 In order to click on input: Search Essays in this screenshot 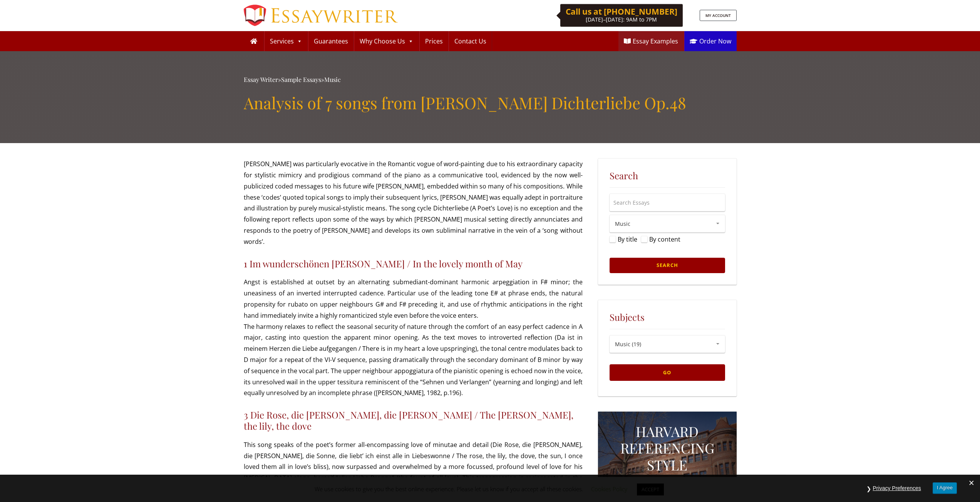, I will do `click(667, 202)`.